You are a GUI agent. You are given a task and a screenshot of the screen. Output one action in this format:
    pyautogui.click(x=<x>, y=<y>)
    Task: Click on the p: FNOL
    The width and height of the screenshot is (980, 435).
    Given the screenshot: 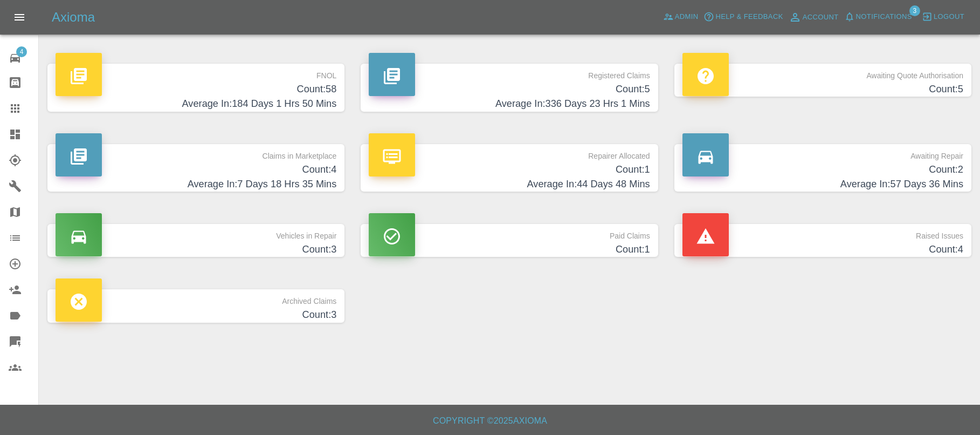 What is the action you would take?
    pyautogui.click(x=196, y=73)
    